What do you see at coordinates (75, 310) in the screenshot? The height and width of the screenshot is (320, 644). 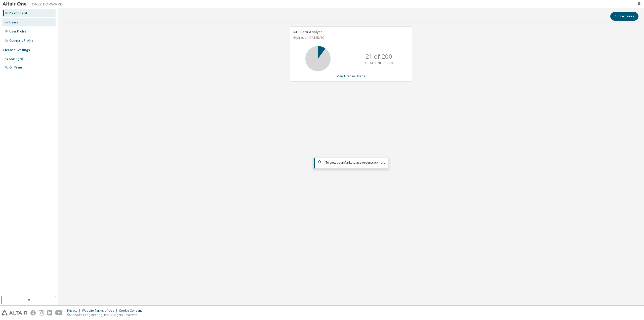 I see `div: Privacy` at bounding box center [75, 310].